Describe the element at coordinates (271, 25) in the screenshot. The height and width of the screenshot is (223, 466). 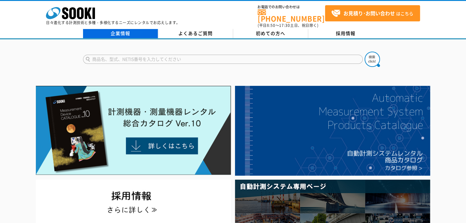
I see `span: 8:50` at that location.